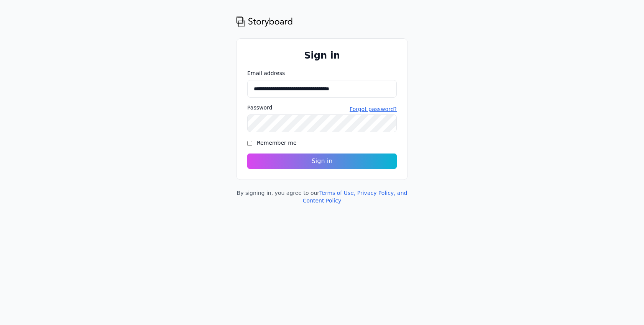 Image resolution: width=644 pixels, height=325 pixels. What do you see at coordinates (322, 197) in the screenshot?
I see `div: By signing in, you agree to our` at bounding box center [322, 197].